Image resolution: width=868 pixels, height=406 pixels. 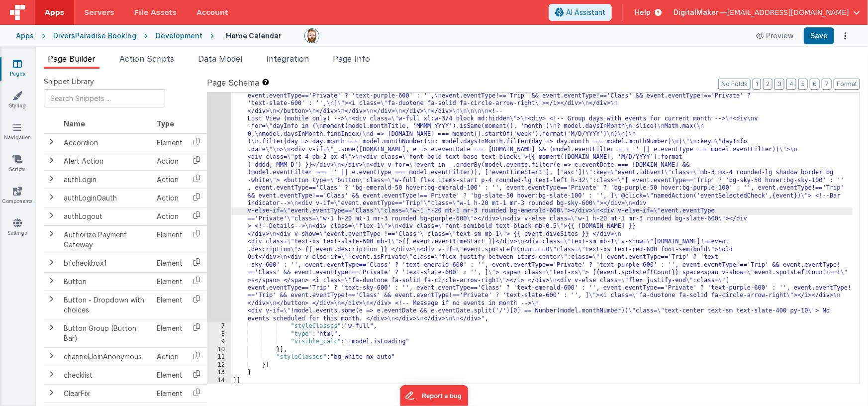 I want to click on span: AI Assistant, so click(x=586, y=12).